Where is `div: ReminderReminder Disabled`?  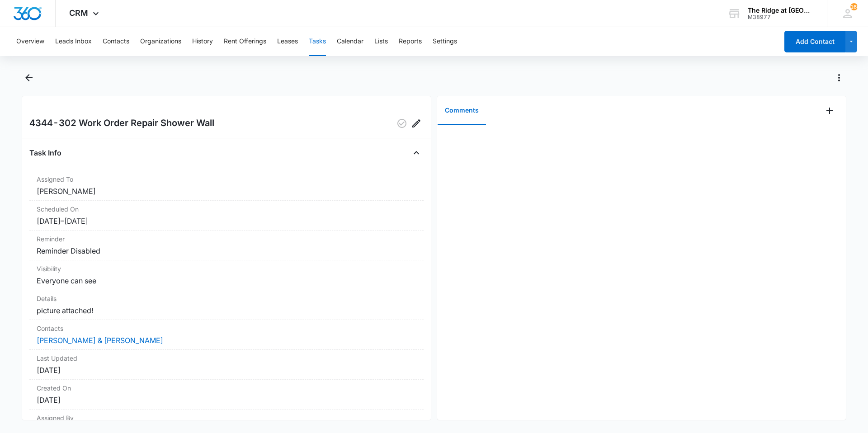 div: ReminderReminder Disabled is located at coordinates (226, 246).